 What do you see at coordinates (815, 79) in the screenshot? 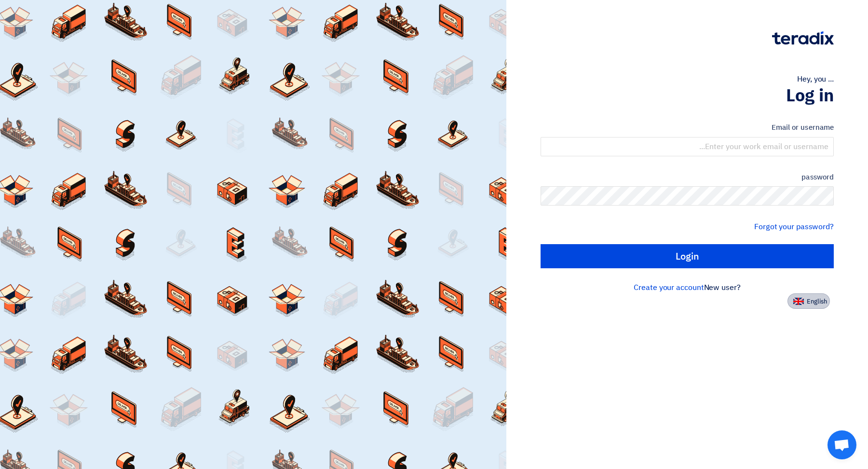
I see `font: Hey, you ...` at bounding box center [815, 79].